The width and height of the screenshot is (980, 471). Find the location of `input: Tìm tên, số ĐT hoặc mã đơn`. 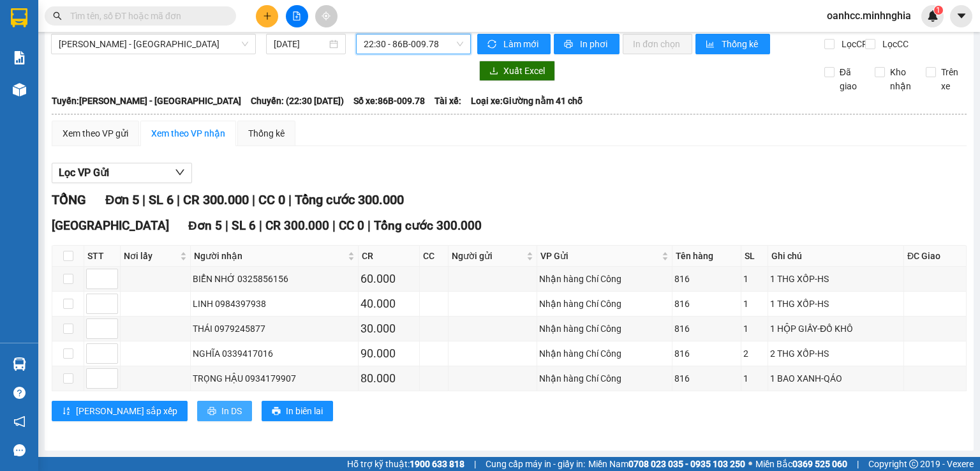

input: Tìm tên, số ĐT hoặc mã đơn is located at coordinates (146, 16).